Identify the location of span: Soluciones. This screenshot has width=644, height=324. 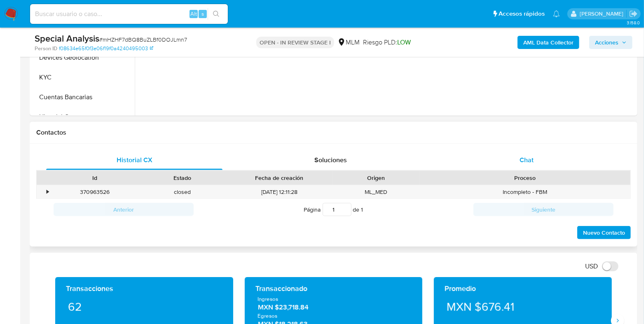
(330, 160).